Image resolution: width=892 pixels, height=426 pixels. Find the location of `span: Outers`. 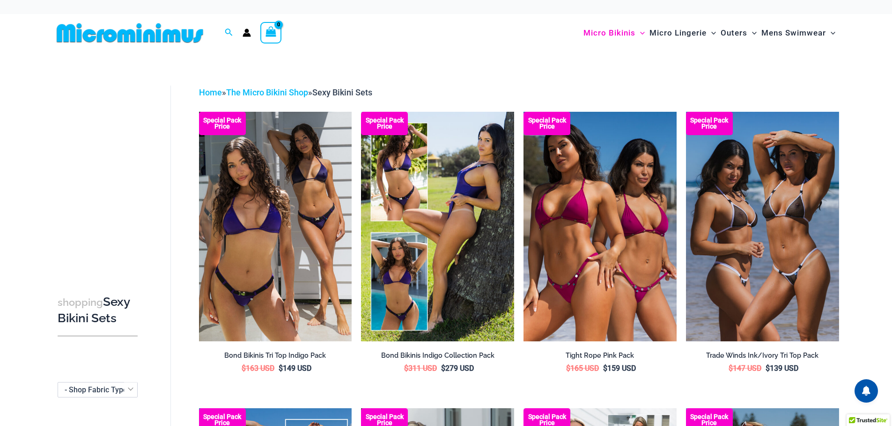

span: Outers is located at coordinates (734, 33).